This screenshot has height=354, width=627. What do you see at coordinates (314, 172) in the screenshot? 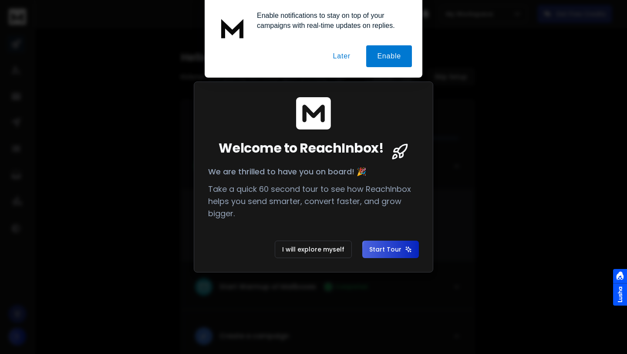
I see `p: We are thrilled to have you on board! 🎉` at bounding box center [314, 172].